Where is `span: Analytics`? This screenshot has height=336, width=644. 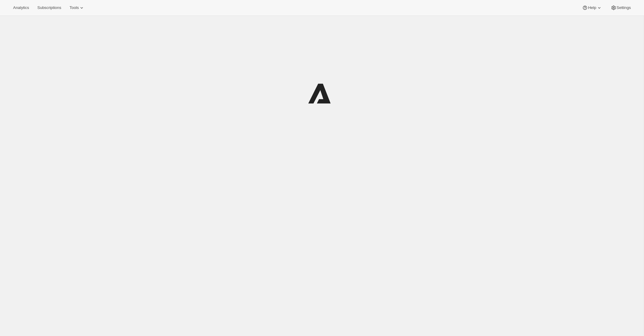
span: Analytics is located at coordinates (21, 8).